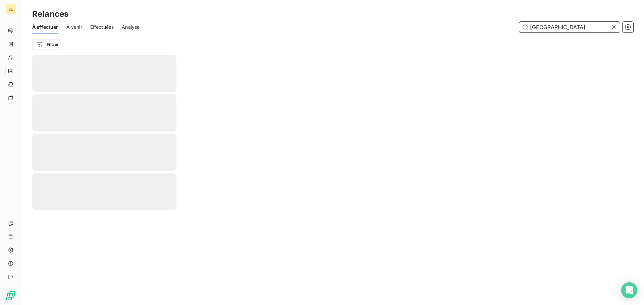 The width and height of the screenshot is (644, 305). I want to click on span: Effectuées, so click(102, 27).